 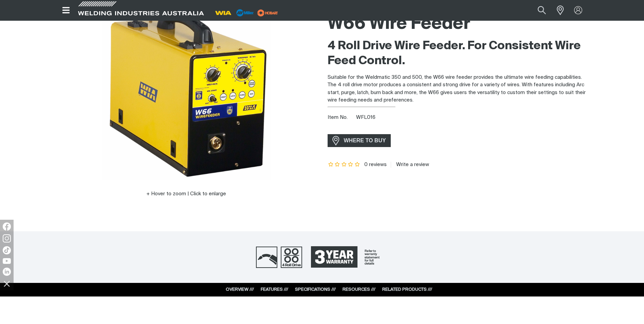 I want to click on a: RELATED PRODUCTS ///, so click(x=407, y=290).